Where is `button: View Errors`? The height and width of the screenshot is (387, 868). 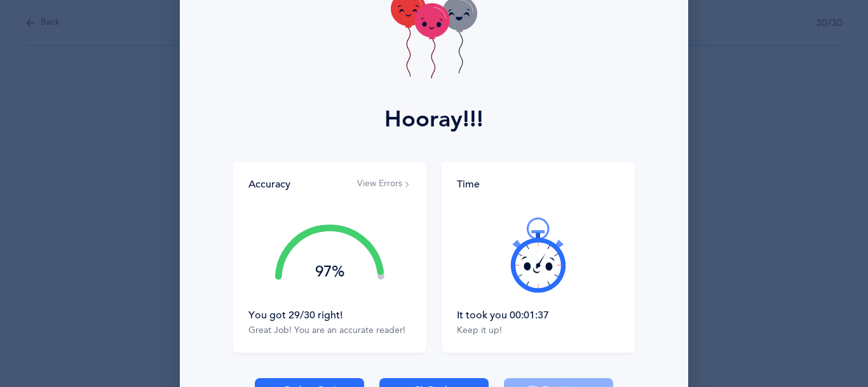
button: View Errors is located at coordinates (384, 184).